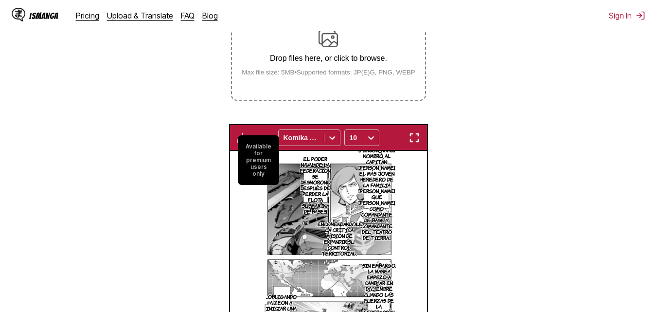 The image size is (657, 312). What do you see at coordinates (243, 138) in the screenshot?
I see `img: Download translated images` at bounding box center [243, 138].